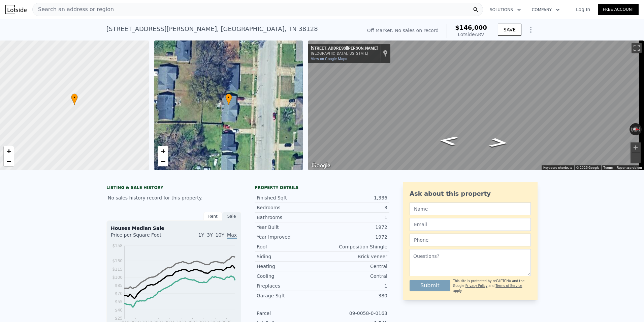  I want to click on div: Finished Sqft, so click(289, 197).